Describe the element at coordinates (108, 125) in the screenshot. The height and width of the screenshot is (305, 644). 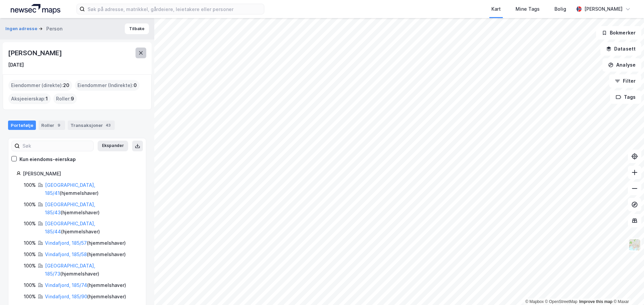
I see `div: 43` at that location.